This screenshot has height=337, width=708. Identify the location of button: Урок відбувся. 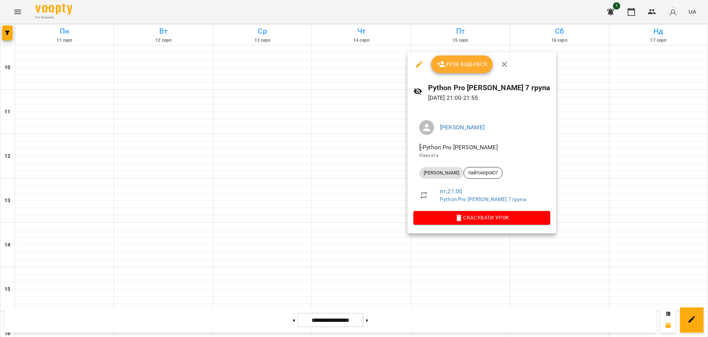
(462, 64).